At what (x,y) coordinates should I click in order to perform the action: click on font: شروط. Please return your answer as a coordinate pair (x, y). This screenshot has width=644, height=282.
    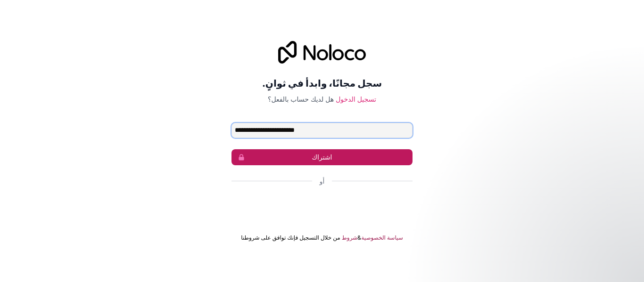
    Looking at the image, I should click on (350, 238).